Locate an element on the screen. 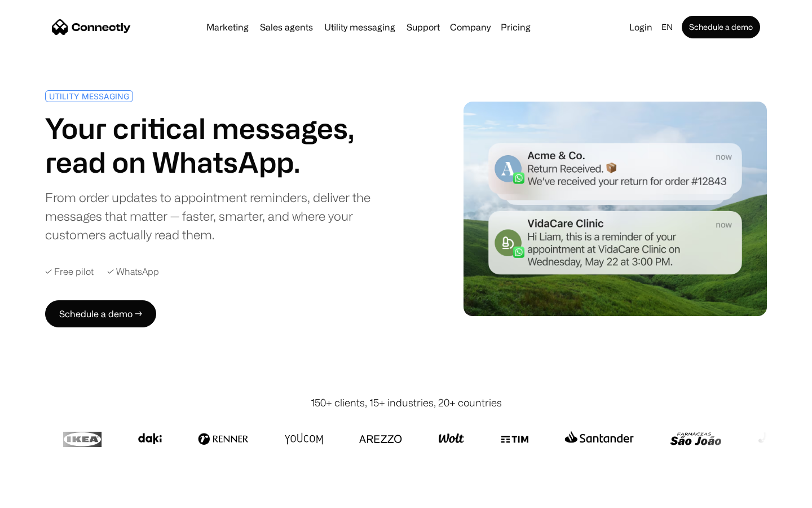 The image size is (812, 508). div: ✓ Free pilot is located at coordinates (69, 272).